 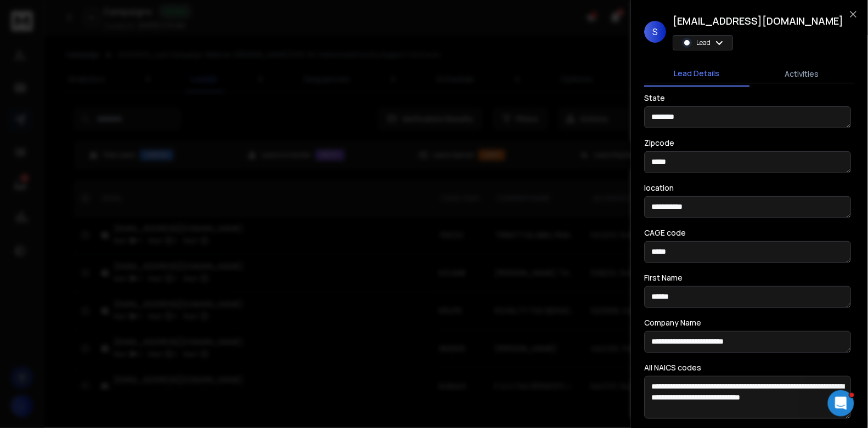 I want to click on label: First Name, so click(x=664, y=279).